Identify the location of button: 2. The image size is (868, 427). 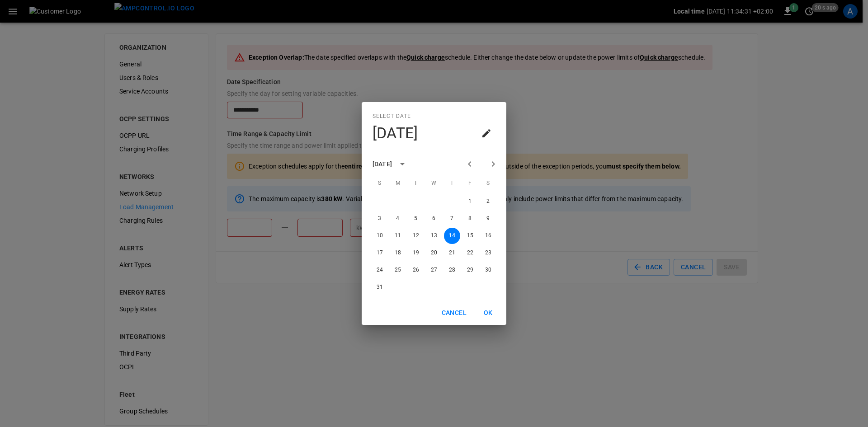
(488, 201).